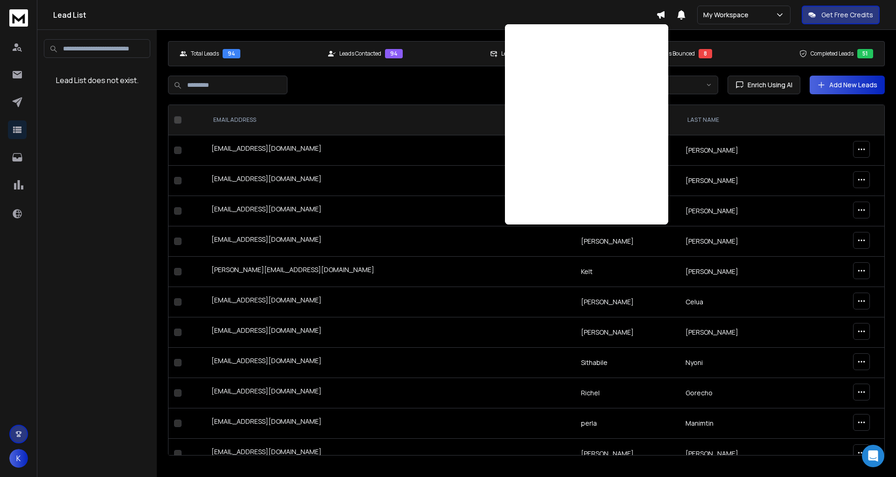  What do you see at coordinates (832, 54) in the screenshot?
I see `p: Completed Leads` at bounding box center [832, 54].